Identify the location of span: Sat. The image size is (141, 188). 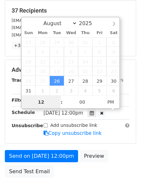
(113, 33).